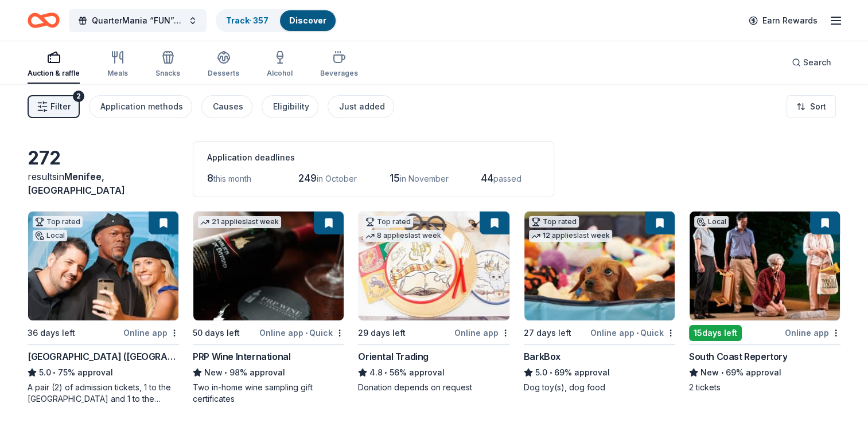 This screenshot has height=423, width=868. Describe the element at coordinates (223, 65) in the screenshot. I see `button: Desserts` at that location.